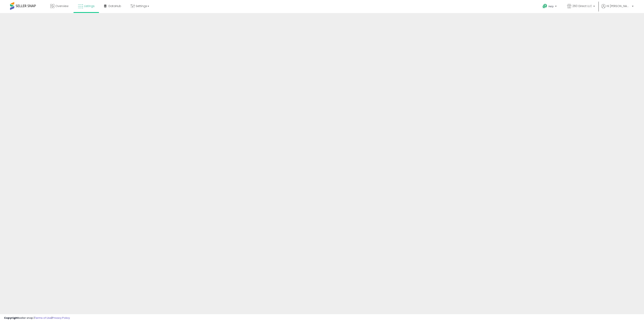 Image resolution: width=644 pixels, height=322 pixels. I want to click on i: Get Help, so click(545, 6).